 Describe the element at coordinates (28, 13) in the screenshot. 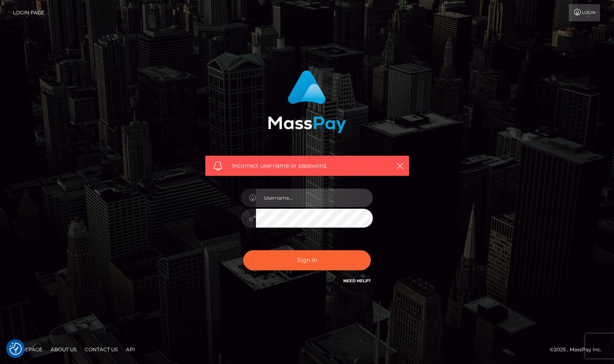

I see `a: Login Page` at that location.